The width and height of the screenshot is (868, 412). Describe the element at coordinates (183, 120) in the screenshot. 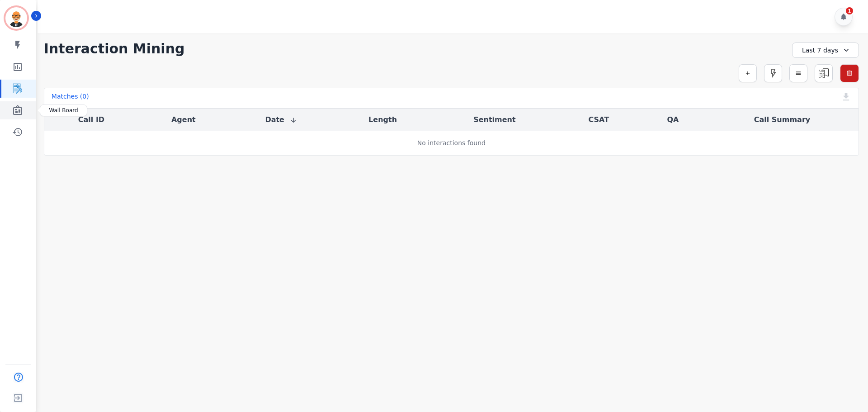

I see `button: Agent` at that location.